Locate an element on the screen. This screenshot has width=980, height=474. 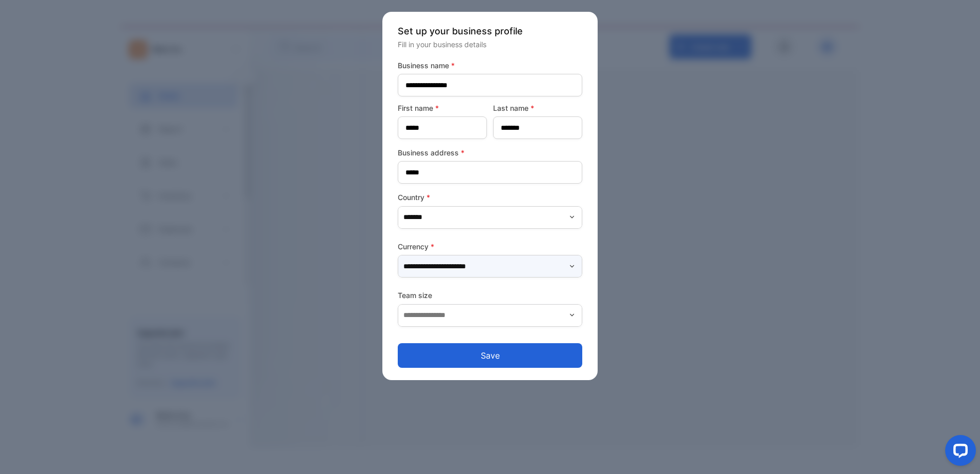
p: Set up your business profile is located at coordinates (490, 31).